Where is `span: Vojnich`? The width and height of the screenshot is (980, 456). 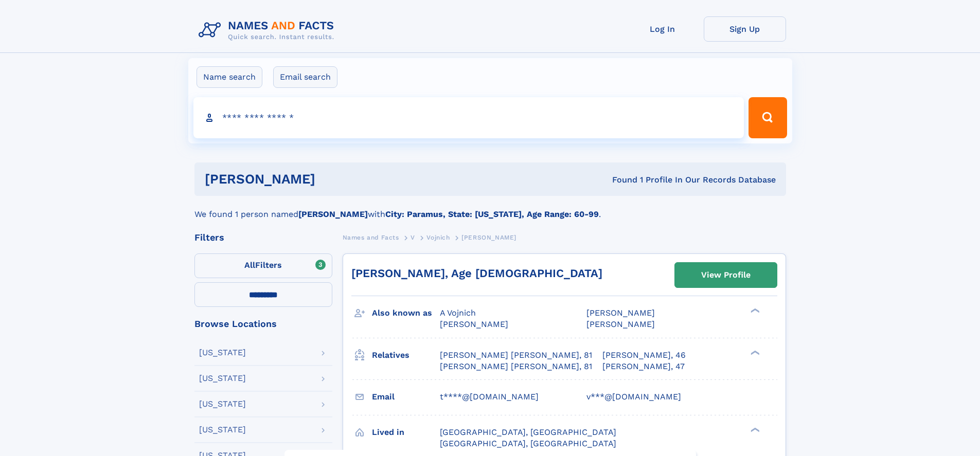
span: Vojnich is located at coordinates (438, 237).